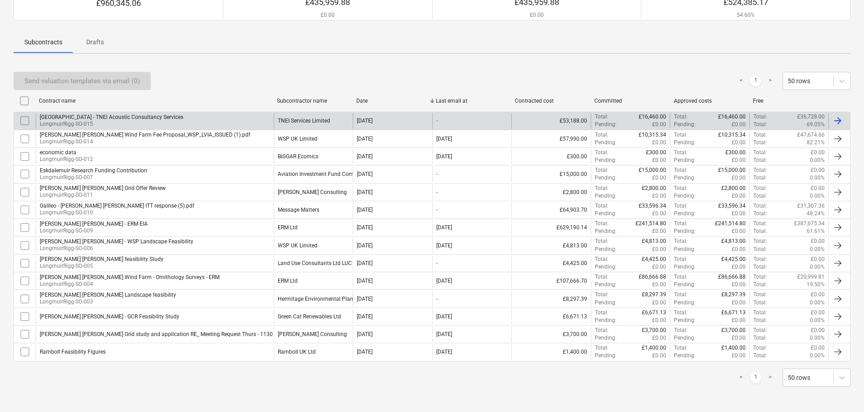 This screenshot has width=864, height=412. What do you see at coordinates (472, 101) in the screenshot?
I see `div: Last email at` at bounding box center [472, 101].